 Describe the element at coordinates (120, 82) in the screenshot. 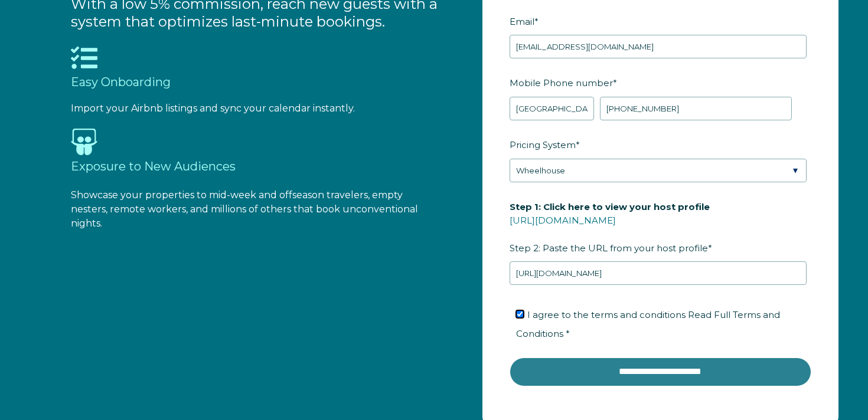

I see `span: Easy Onboarding` at that location.